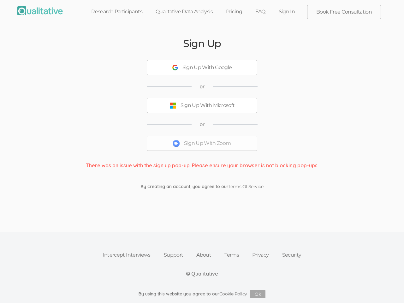 Image resolution: width=404 pixels, height=303 pixels. Describe the element at coordinates (233, 294) in the screenshot. I see `a: Cookie Policy` at that location.